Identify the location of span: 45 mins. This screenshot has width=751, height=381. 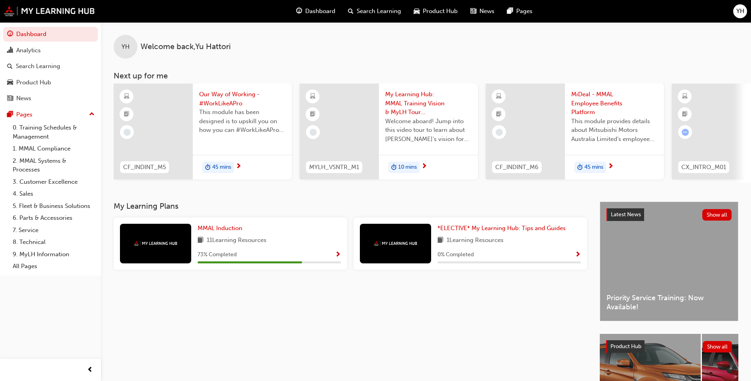
(222, 167).